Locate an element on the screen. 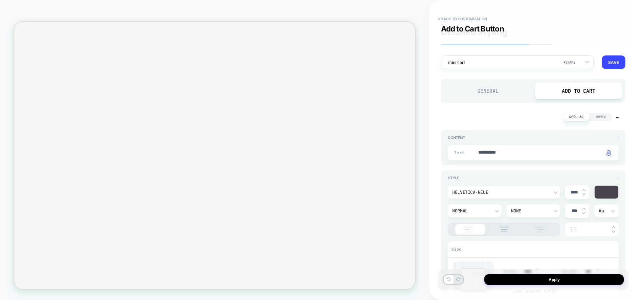 This screenshot has width=644, height=300. div: Normal is located at coordinates (471, 211).